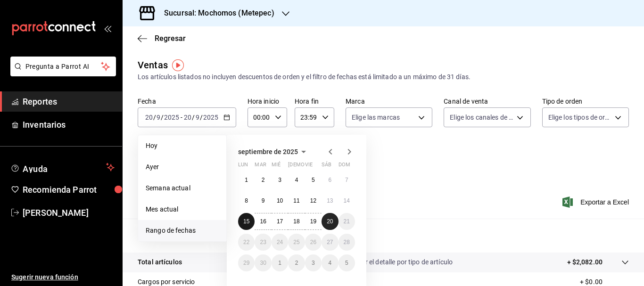 The image size is (644, 286). What do you see at coordinates (296, 242) in the screenshot?
I see `abbr: 25 de septiembre de 2025` at bounding box center [296, 242].